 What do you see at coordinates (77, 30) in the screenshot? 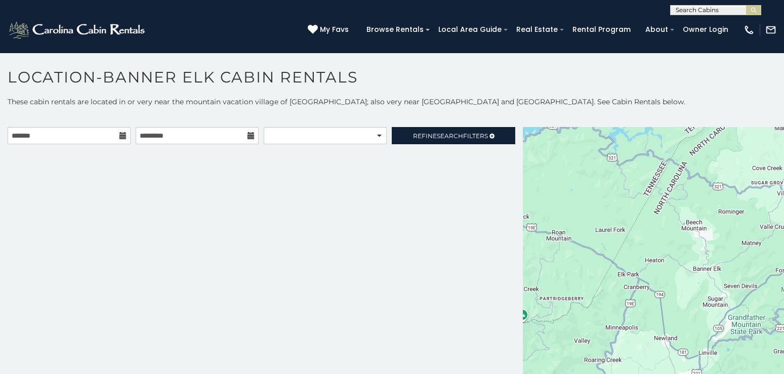
I see `img: White-1-2.png` at bounding box center [77, 30].